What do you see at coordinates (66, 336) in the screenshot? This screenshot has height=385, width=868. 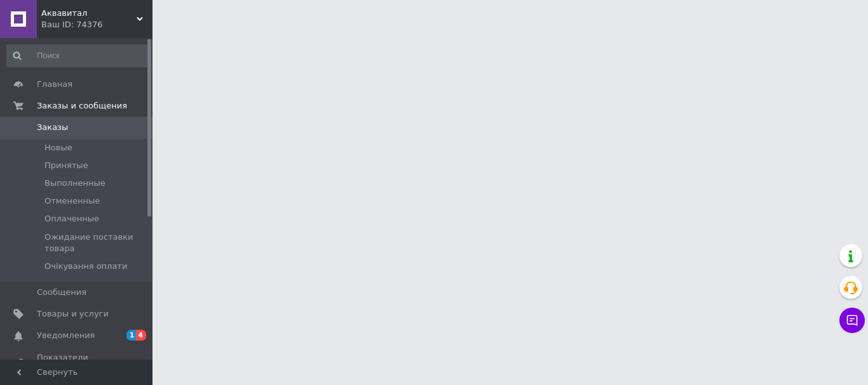 I see `span: Уведомления` at bounding box center [66, 336].